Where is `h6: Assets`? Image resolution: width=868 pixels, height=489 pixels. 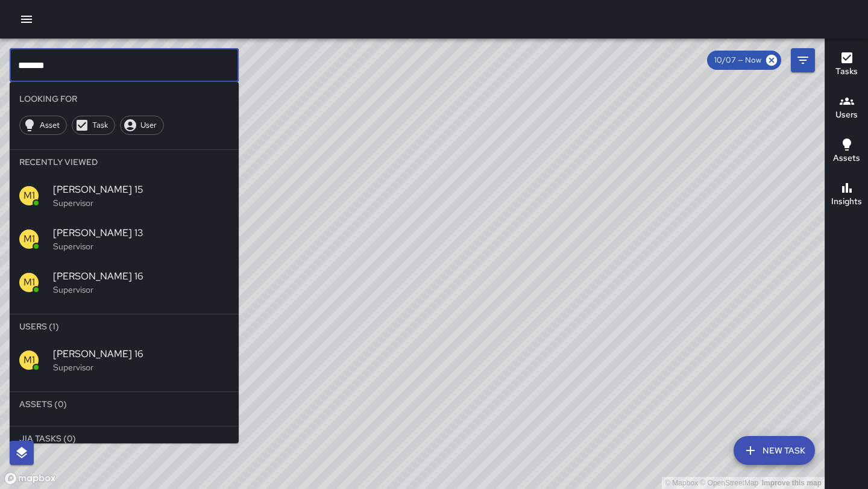 h6: Assets is located at coordinates (846, 158).